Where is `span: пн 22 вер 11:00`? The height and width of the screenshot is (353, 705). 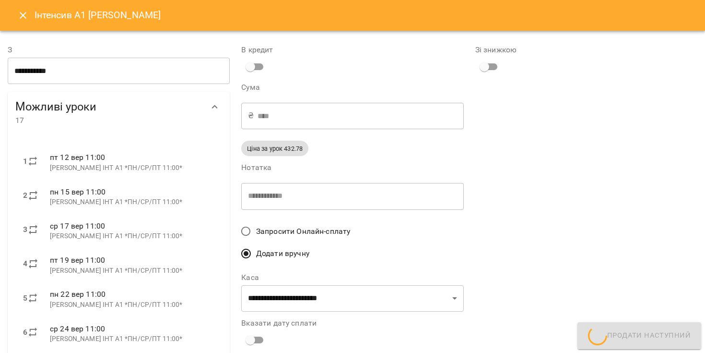 span: пн 22 вер 11:00 is located at coordinates (78, 294).